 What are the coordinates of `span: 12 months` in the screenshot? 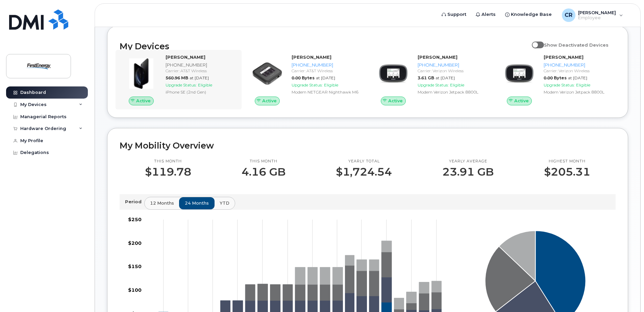 It's located at (162, 203).